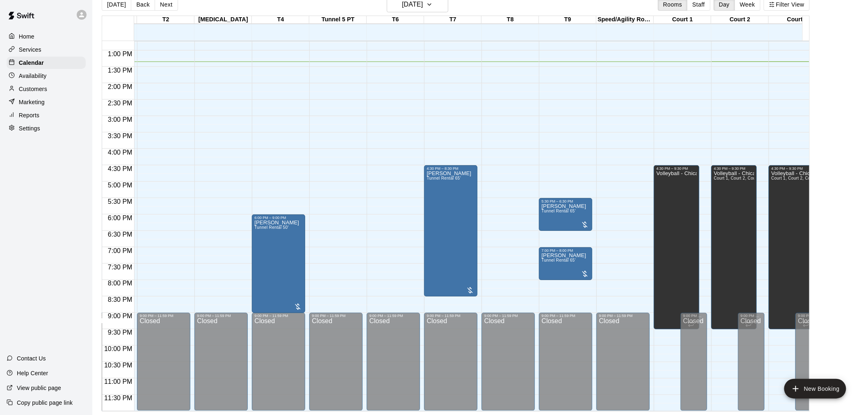 The image size is (868, 415). What do you see at coordinates (271, 227) in the screenshot?
I see `span: Tunnel Rental 50'` at bounding box center [271, 227].